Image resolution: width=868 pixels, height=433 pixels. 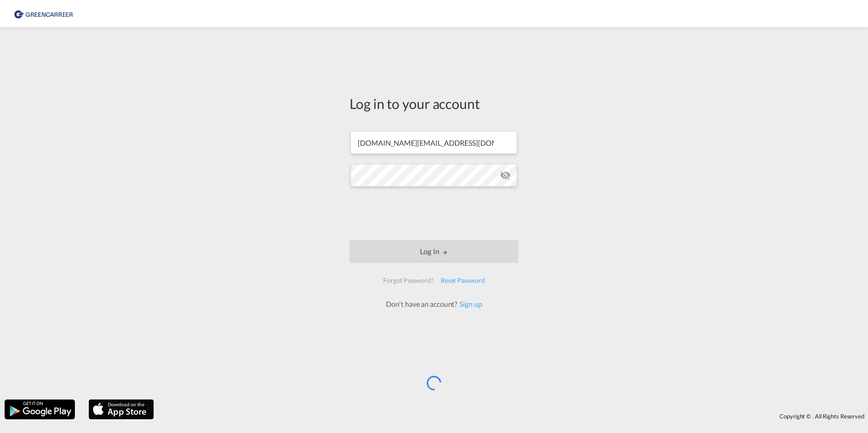 What do you see at coordinates (505, 175) in the screenshot?
I see `md-icon: icon-eye-off` at bounding box center [505, 175].